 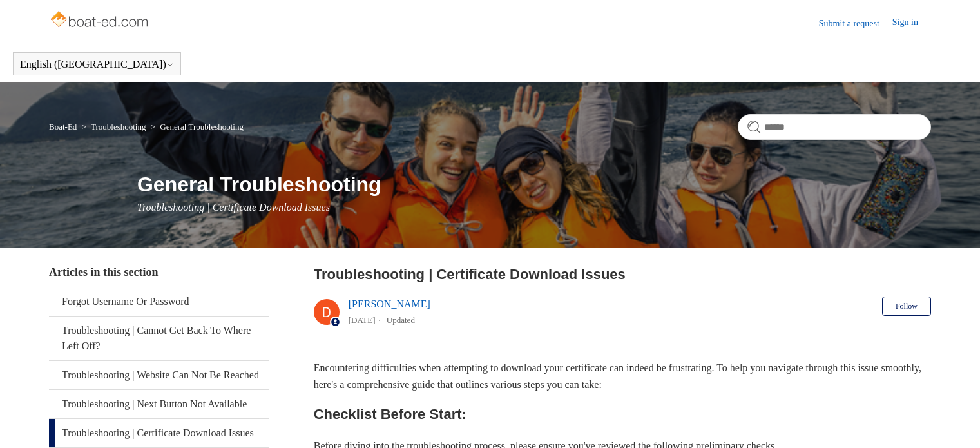 I want to click on span: Troubleshooting | Certificate Download Issues, so click(x=233, y=207).